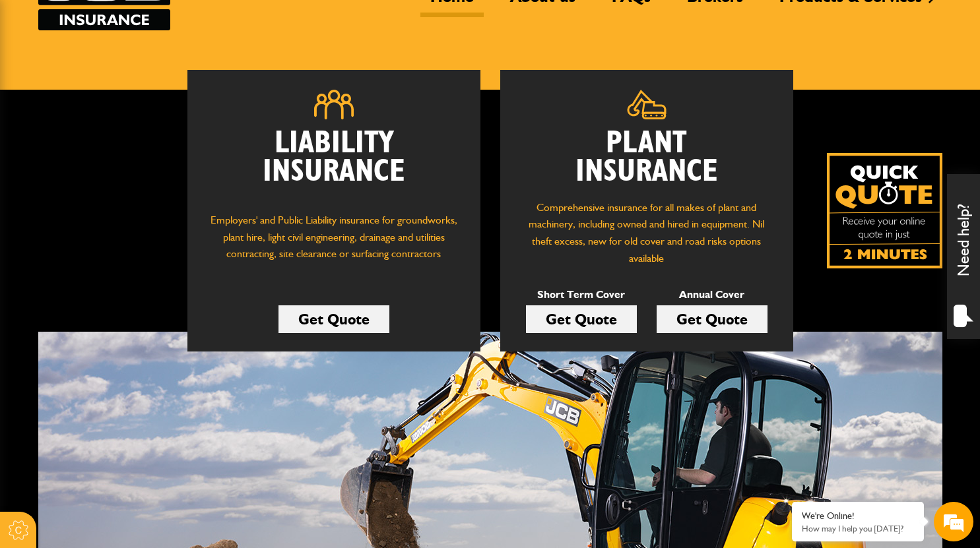  What do you see at coordinates (581, 295) in the screenshot?
I see `p: Short Term Cover` at bounding box center [581, 295].